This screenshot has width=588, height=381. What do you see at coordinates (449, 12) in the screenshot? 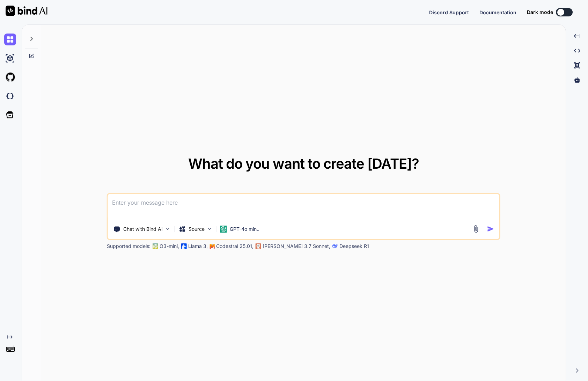
I see `span: Discord Support` at bounding box center [449, 12].